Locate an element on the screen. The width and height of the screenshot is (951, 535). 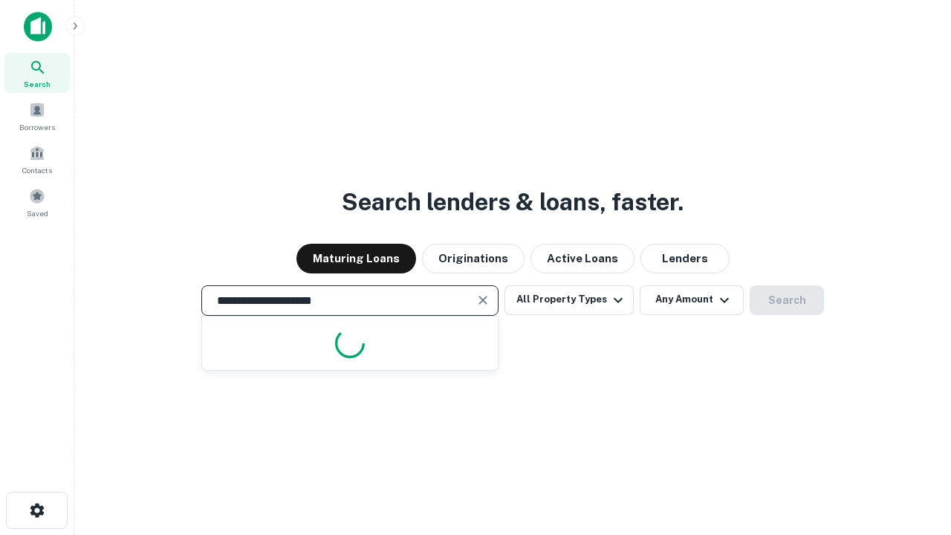
h3: Search lenders & loans, faster. is located at coordinates (512, 202).